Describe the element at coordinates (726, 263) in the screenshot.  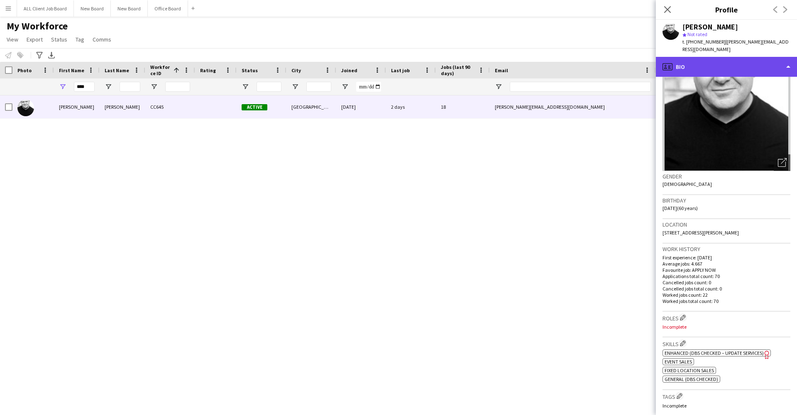
I see `p: Average jobs: 4.667` at that location.